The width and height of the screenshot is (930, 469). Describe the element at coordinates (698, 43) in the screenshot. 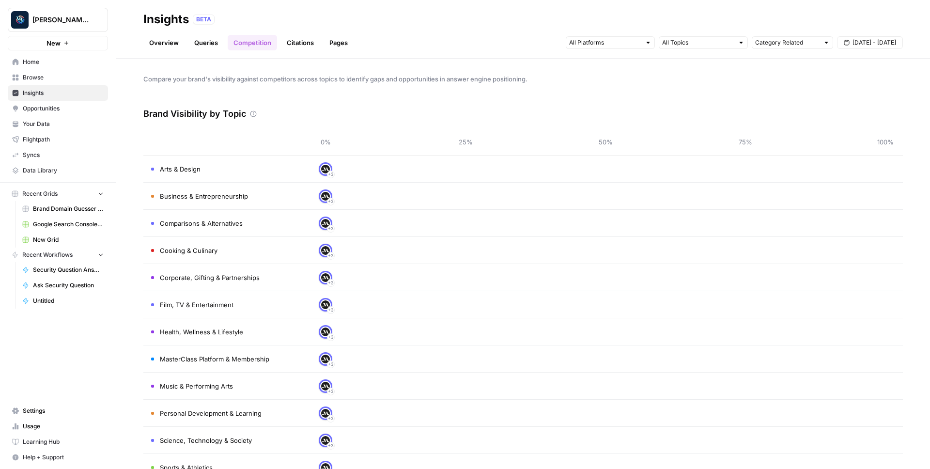

I see `input: All Topics` at that location.